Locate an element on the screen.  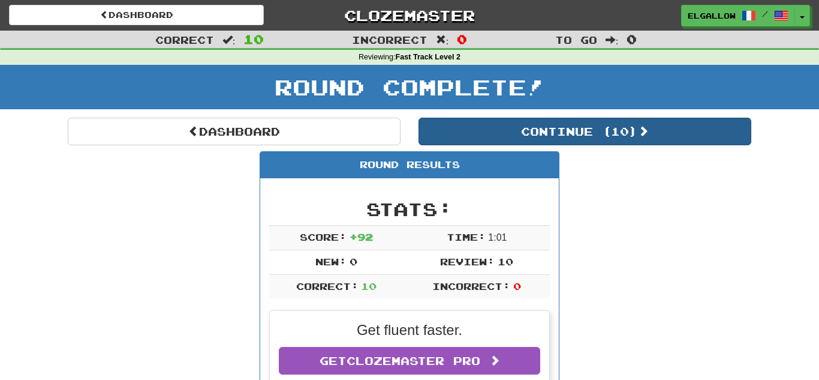
p: Get fluent faster. is located at coordinates (409, 330).